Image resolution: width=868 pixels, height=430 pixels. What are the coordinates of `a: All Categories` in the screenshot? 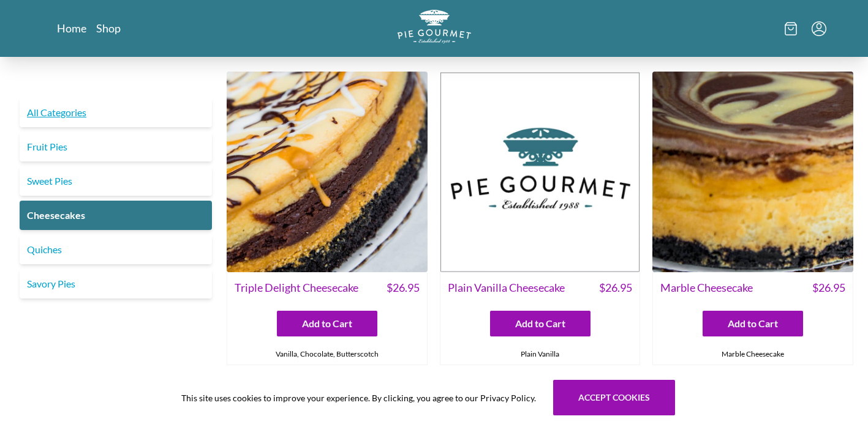 It's located at (116, 113).